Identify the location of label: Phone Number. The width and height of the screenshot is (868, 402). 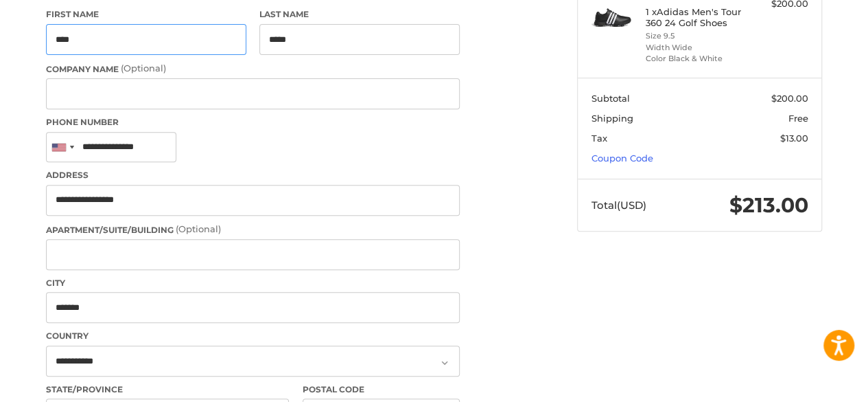
(253, 122).